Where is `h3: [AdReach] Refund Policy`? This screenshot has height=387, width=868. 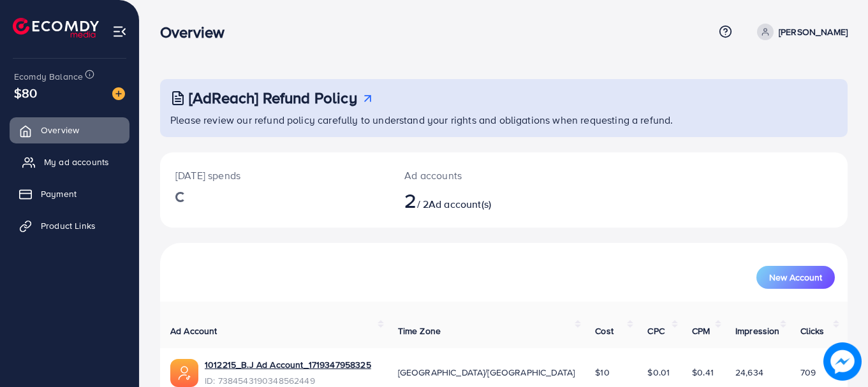
h3: [AdReach] Refund Policy is located at coordinates (273, 98).